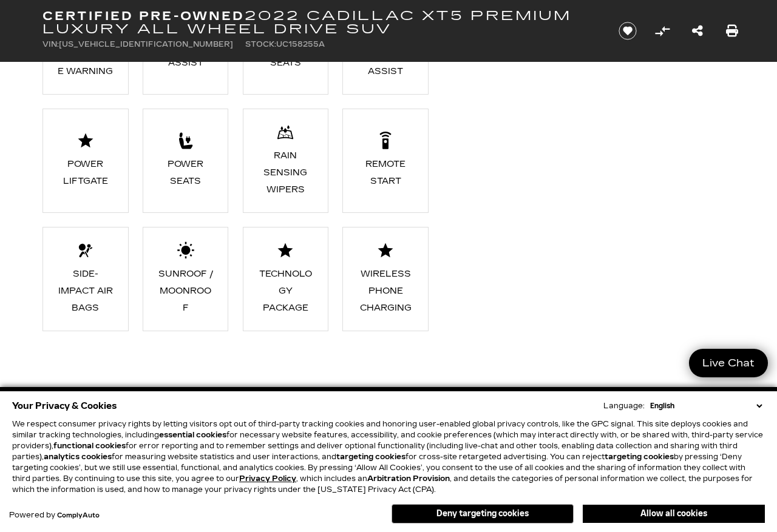  Describe the element at coordinates (85, 291) in the screenshot. I see `div: Side-Impact Air Bags` at that location.